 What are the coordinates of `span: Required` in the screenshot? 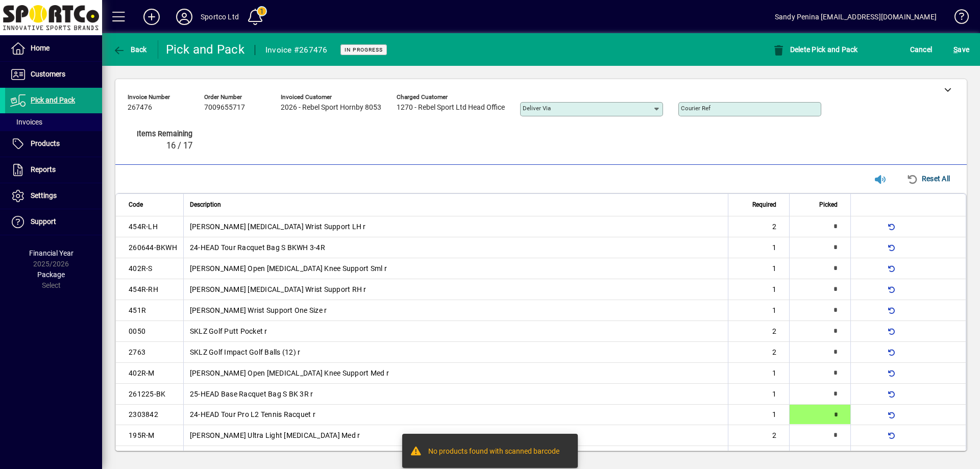 It's located at (764, 205).